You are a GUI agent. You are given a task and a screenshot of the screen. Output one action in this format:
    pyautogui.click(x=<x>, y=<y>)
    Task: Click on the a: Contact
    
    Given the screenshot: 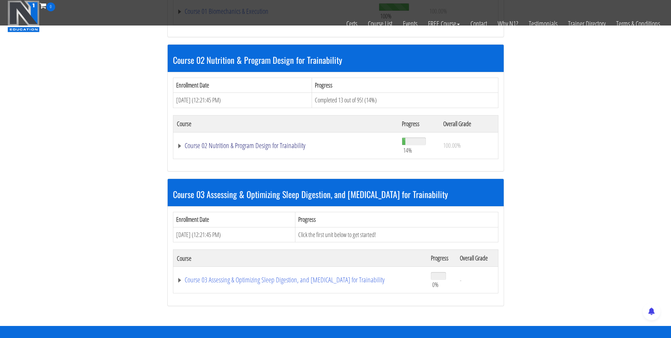 What is the action you would take?
    pyautogui.click(x=479, y=24)
    